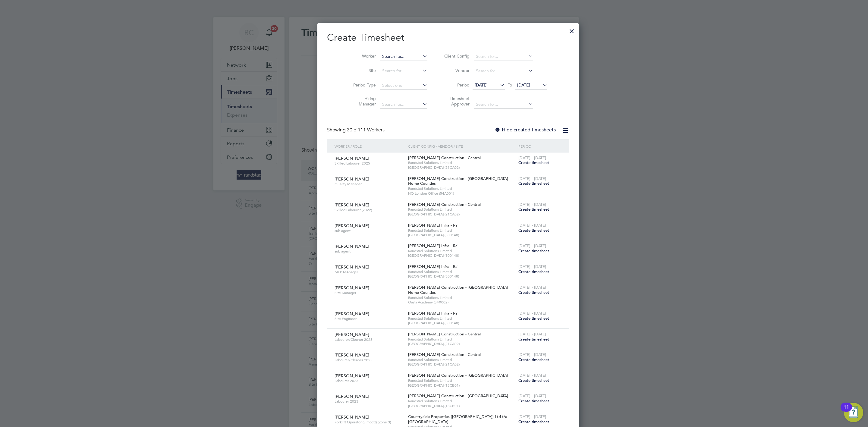 This screenshot has height=427, width=868. I want to click on span: Forklift Operator (Simcott) (Zone 3), so click(368, 422).